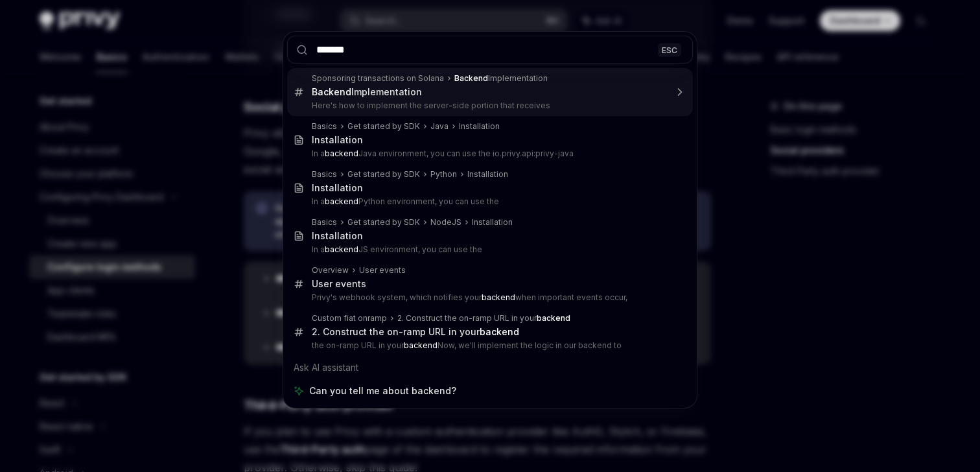 This screenshot has height=472, width=980. I want to click on div: Java, so click(440, 126).